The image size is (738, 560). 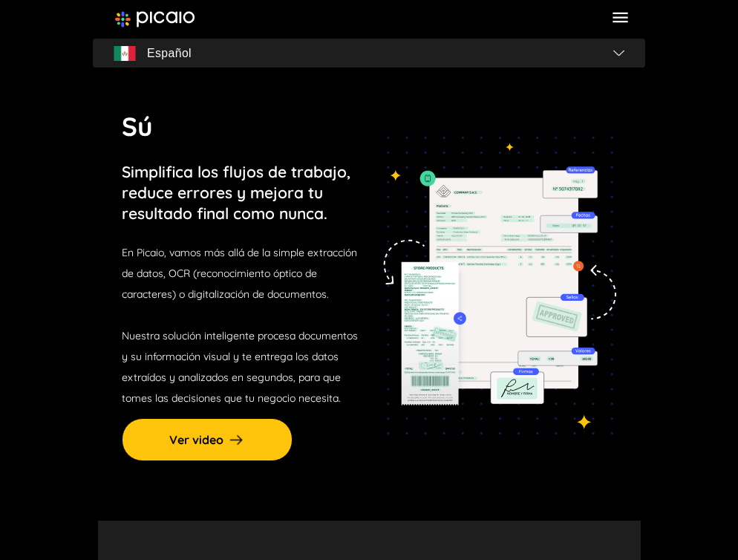 I want to click on span: Sú, so click(x=138, y=126).